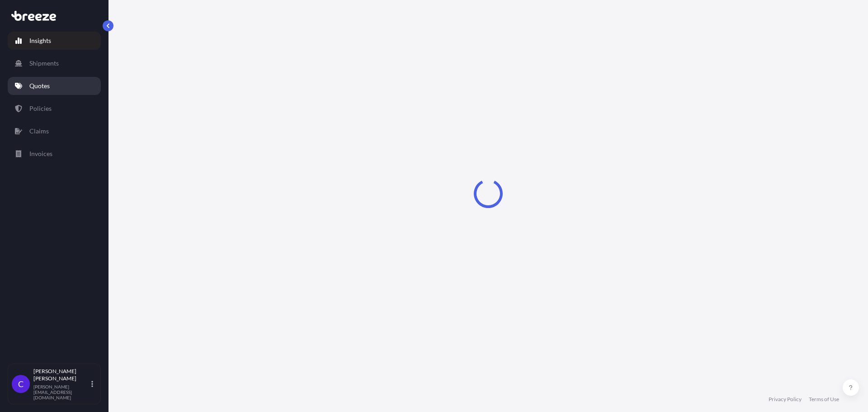 The width and height of the screenshot is (868, 412). Describe the element at coordinates (785, 400) in the screenshot. I see `a: Privacy Policy` at that location.